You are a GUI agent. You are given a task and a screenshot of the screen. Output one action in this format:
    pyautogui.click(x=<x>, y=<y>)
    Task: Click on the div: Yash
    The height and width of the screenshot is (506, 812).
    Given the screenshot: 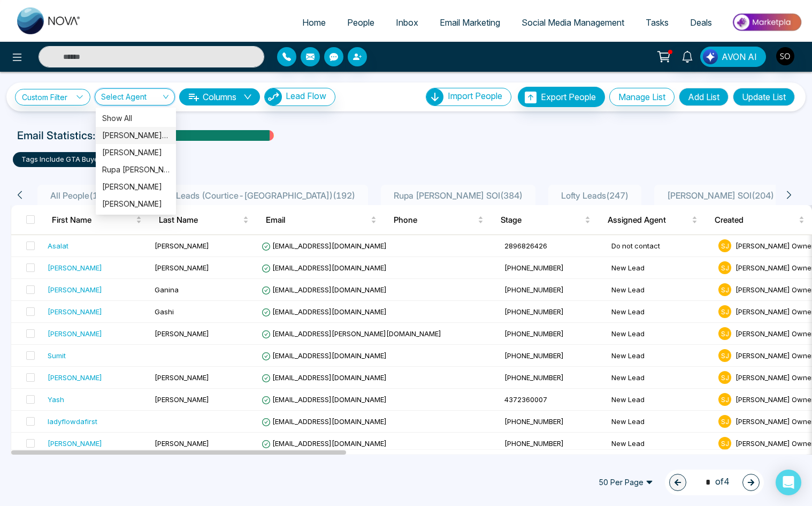 What is the action you would take?
    pyautogui.click(x=55, y=399)
    